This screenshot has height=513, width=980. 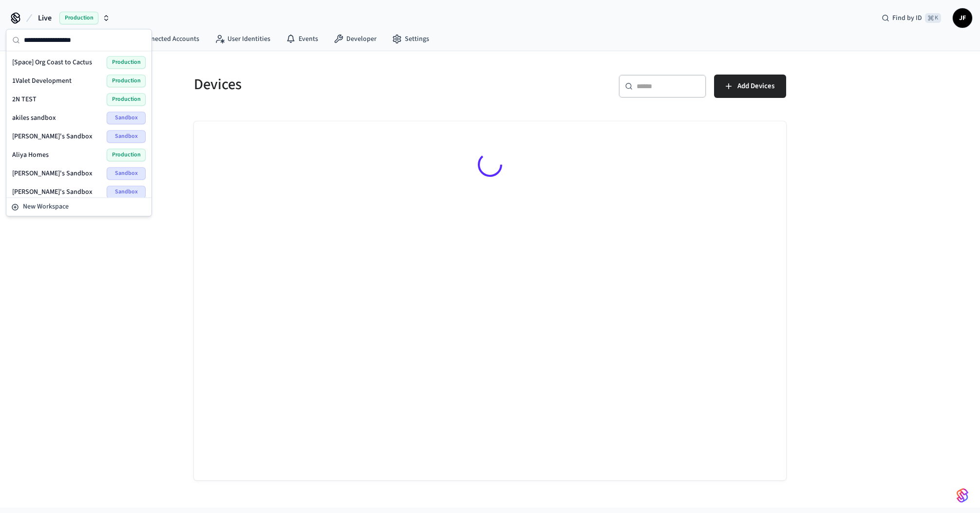 I want to click on div: Find by ID⌘ K, so click(x=912, y=18).